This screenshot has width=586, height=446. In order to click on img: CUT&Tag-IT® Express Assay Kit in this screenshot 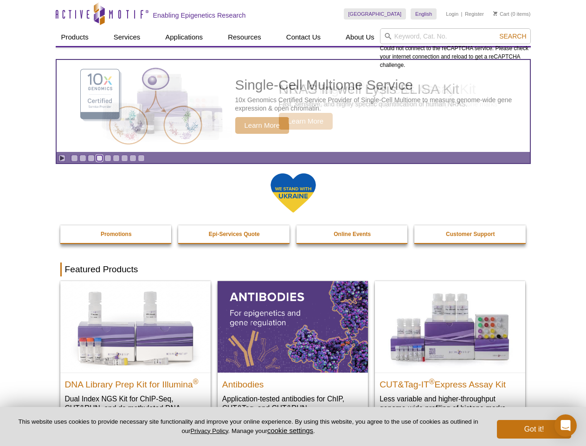, I will do `click(450, 326)`.